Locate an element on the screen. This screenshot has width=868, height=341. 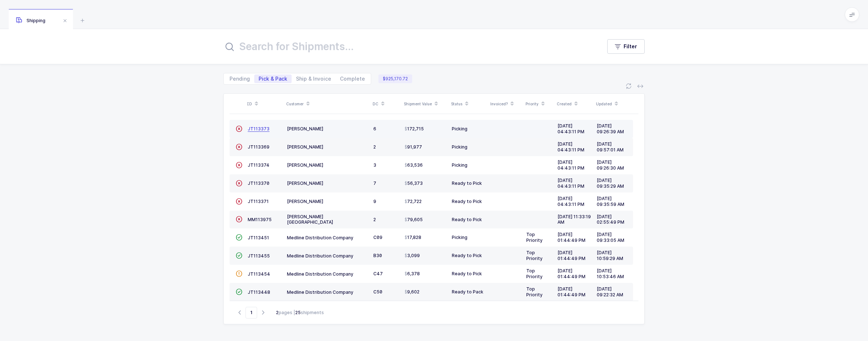
span: Complete is located at coordinates (352, 79).